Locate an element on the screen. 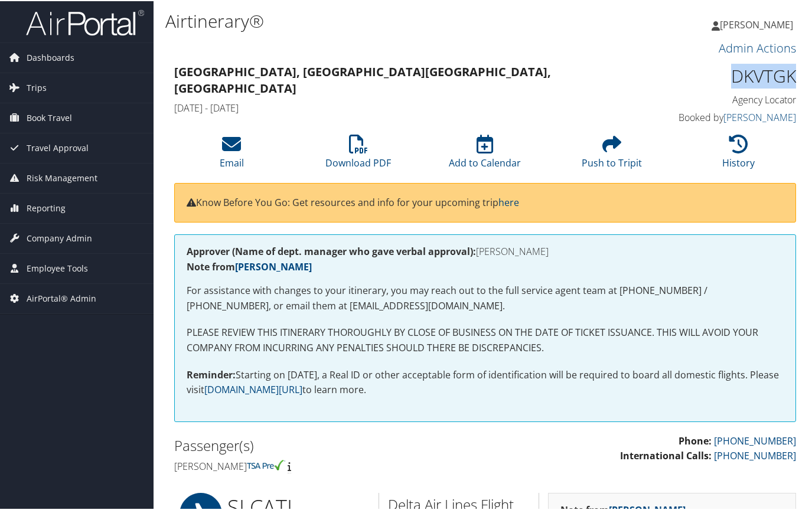 The width and height of the screenshot is (812, 510). a: here is located at coordinates (508, 201).